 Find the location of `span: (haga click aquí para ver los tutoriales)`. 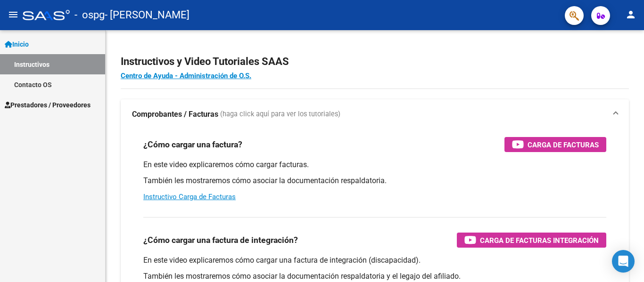

span: (haga click aquí para ver los tutoriales) is located at coordinates (280, 114).